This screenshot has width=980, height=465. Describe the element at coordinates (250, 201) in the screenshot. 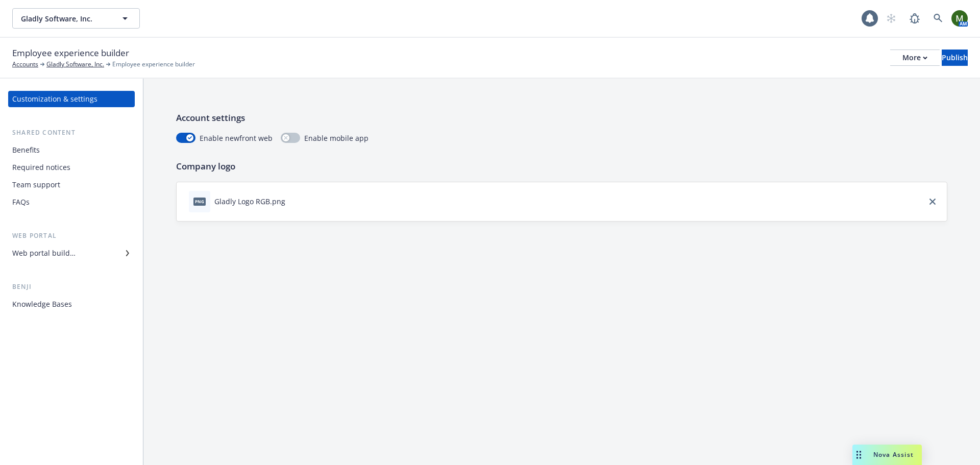

I see `div: Gladly Logo RGB.png` at that location.